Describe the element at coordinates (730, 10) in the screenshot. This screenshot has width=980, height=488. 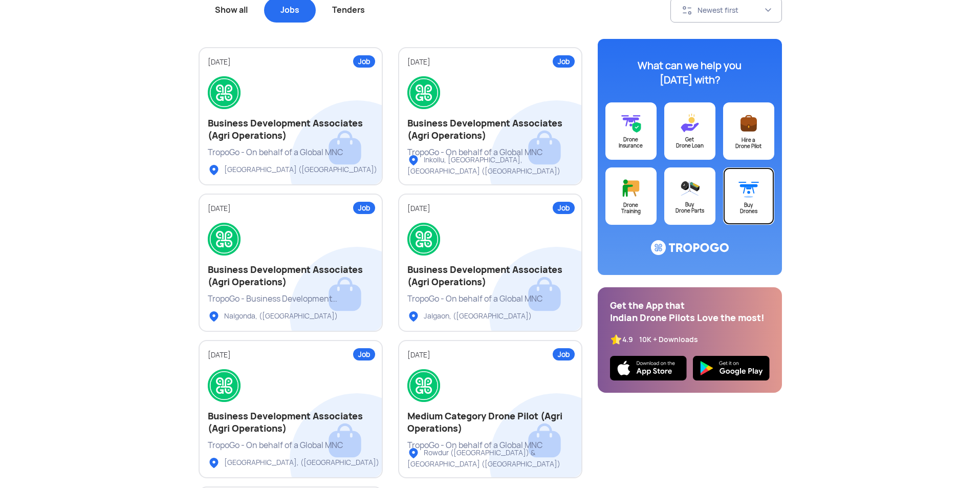
I see `div: Newest first` at that location.